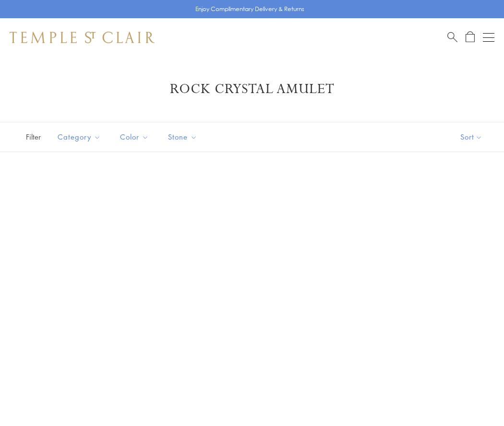 This screenshot has width=504, height=426. Describe the element at coordinates (135, 136) in the screenshot. I see `button: Color` at that location.